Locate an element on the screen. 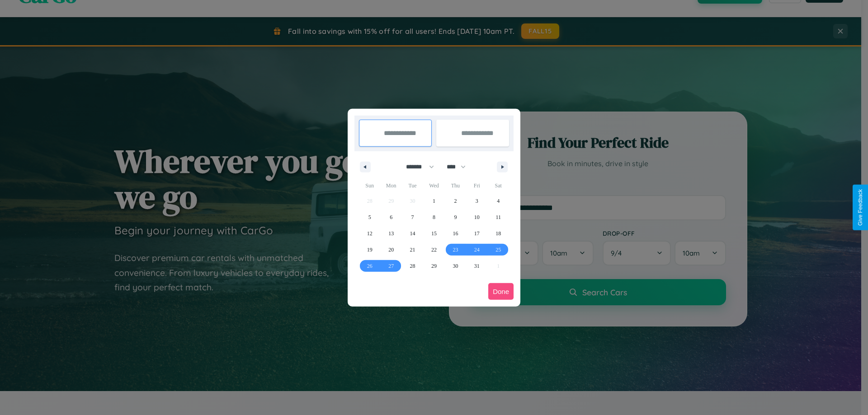 The image size is (868, 415). button: 23 is located at coordinates (455, 250).